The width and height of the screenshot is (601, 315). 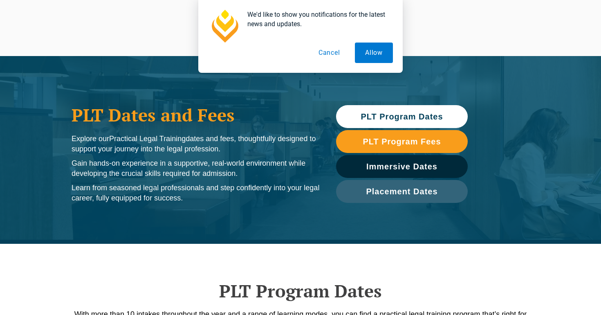 I want to click on a: PLT Program Dates, so click(x=402, y=116).